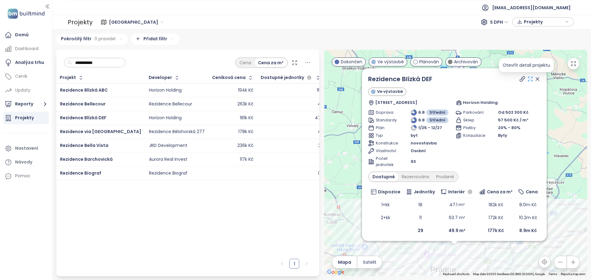 The width and height of the screenshot is (591, 280). Describe the element at coordinates (474, 113) in the screenshot. I see `span: Parkování` at that location.